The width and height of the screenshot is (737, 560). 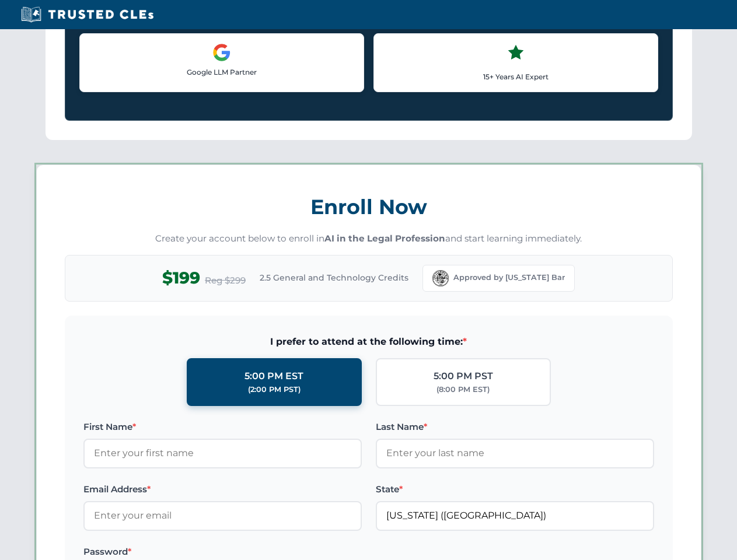 What do you see at coordinates (515, 489) in the screenshot?
I see `label: State` at bounding box center [515, 489].